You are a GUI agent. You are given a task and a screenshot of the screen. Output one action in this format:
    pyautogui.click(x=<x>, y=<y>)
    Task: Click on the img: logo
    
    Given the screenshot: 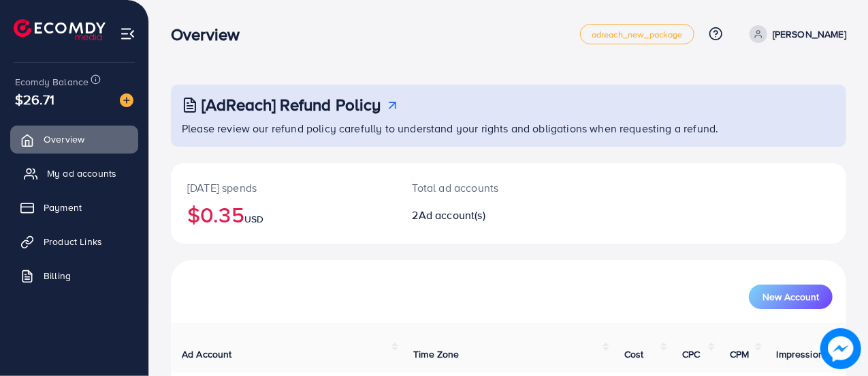 What is the action you would take?
    pyautogui.click(x=59, y=29)
    